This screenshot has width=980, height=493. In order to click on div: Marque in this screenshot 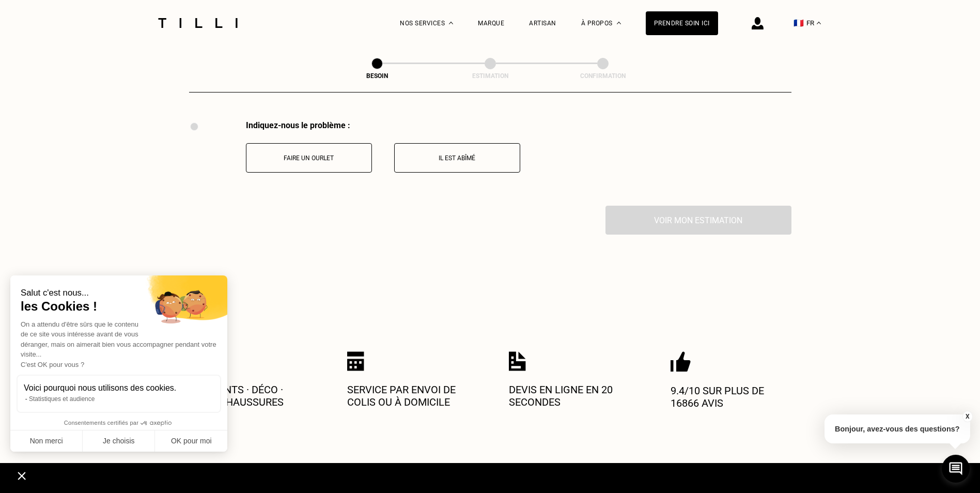, I will do `click(491, 24)`.